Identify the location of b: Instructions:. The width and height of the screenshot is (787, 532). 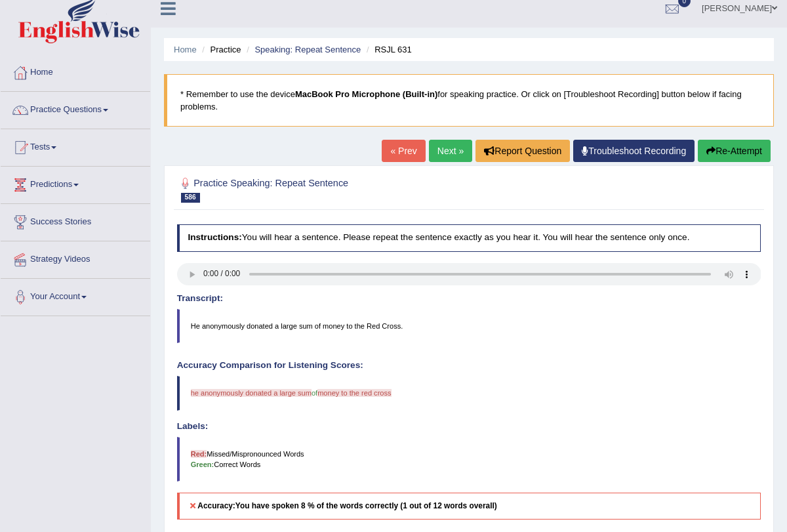
(214, 237).